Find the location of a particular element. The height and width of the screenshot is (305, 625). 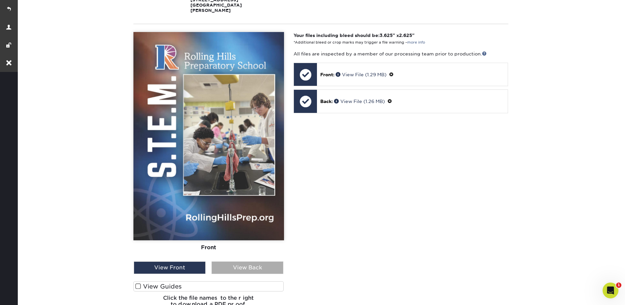

a: View File (1.29 MB) is located at coordinates (361, 75).